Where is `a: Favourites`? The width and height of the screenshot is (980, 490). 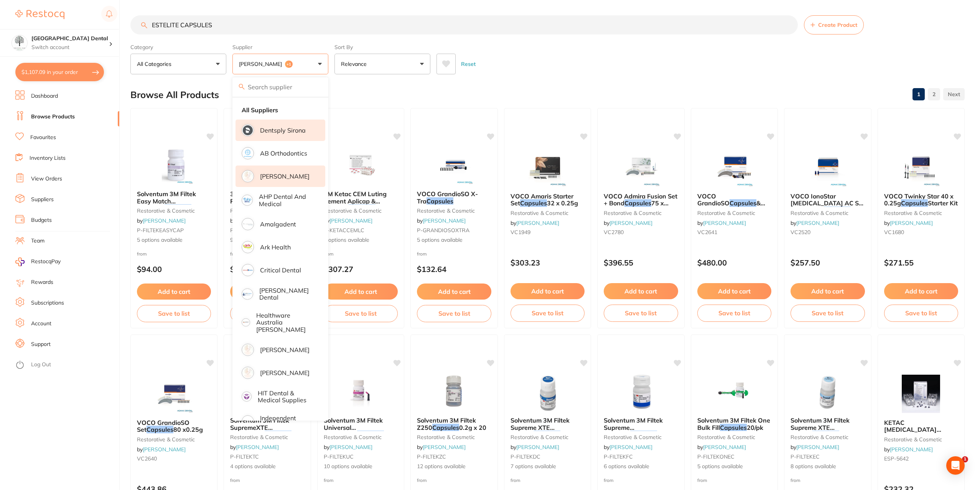
a: Favourites is located at coordinates (43, 137).